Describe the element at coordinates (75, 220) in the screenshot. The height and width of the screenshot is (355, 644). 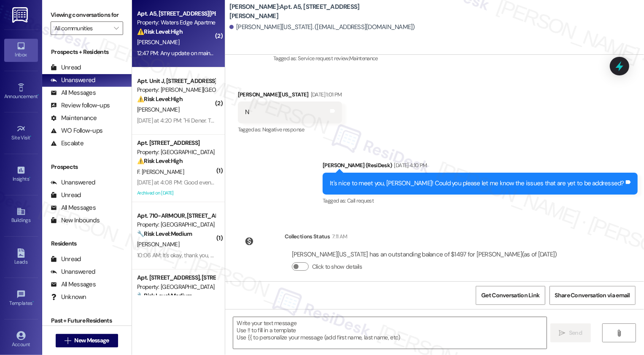
I see `div: New Inbounds` at that location.